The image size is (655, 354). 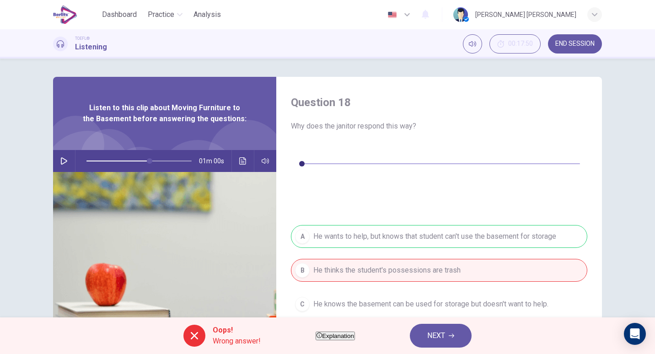 I want to click on img: en, so click(x=392, y=15).